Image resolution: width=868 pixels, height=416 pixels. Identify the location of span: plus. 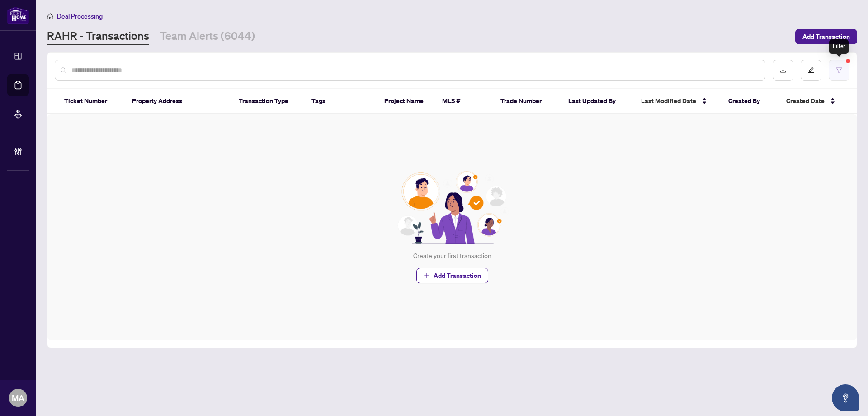
(427, 275).